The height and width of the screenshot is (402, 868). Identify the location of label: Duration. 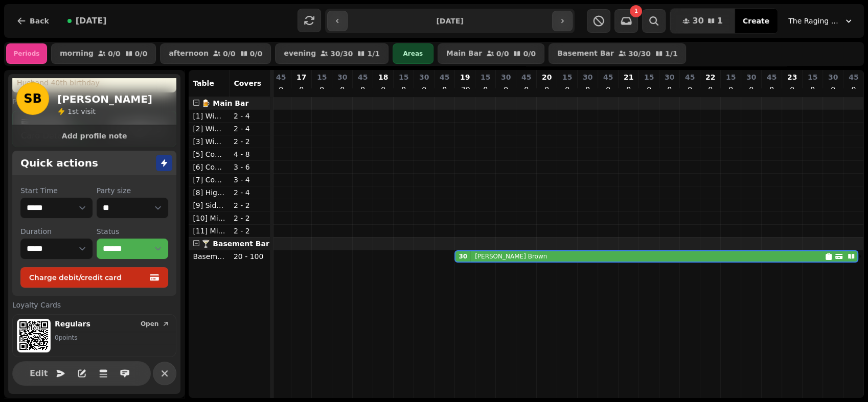
(56, 232).